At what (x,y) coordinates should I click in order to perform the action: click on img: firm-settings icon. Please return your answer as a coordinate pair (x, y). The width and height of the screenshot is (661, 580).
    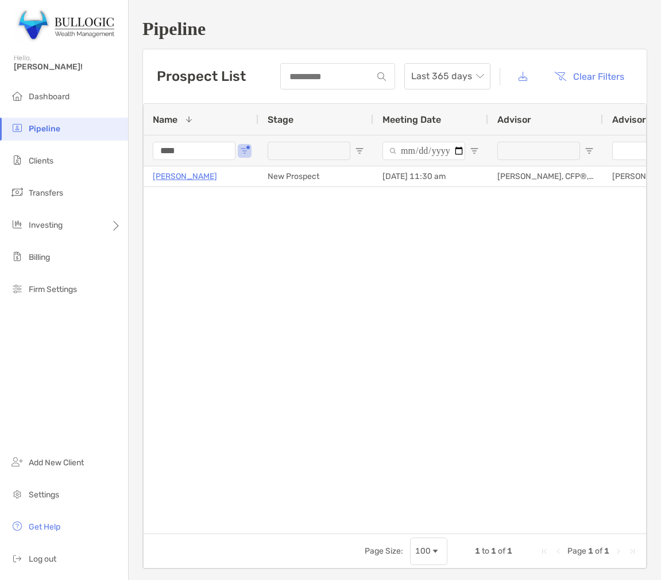
    Looking at the image, I should click on (17, 289).